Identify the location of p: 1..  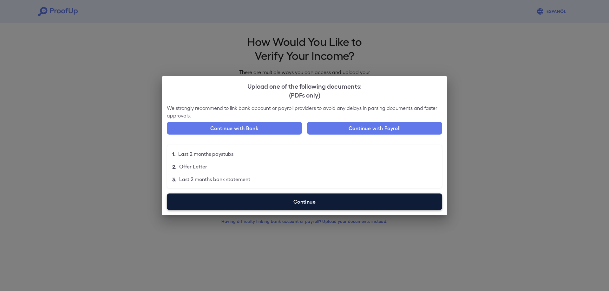
(174, 154).